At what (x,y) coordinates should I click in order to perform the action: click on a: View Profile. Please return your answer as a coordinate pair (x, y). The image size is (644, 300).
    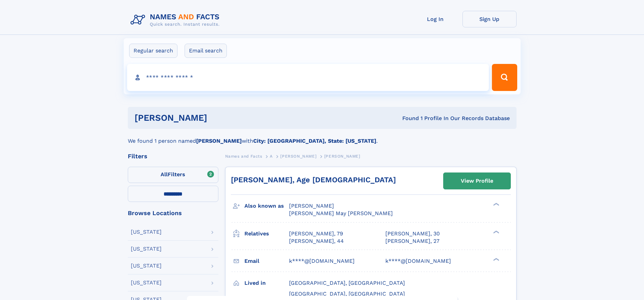
    Looking at the image, I should click on (477, 181).